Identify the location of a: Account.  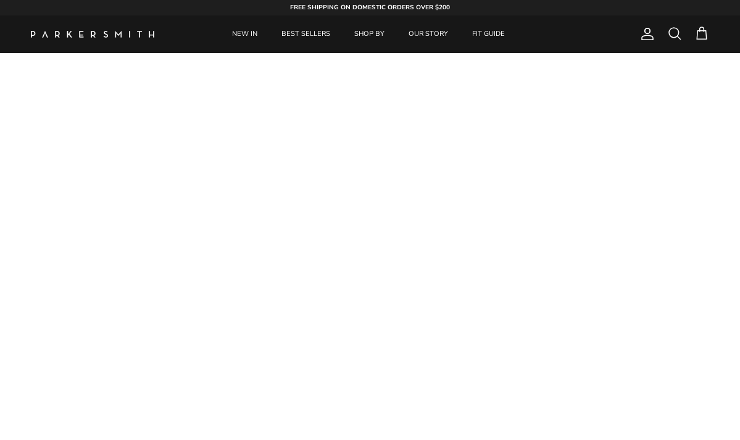
(645, 34).